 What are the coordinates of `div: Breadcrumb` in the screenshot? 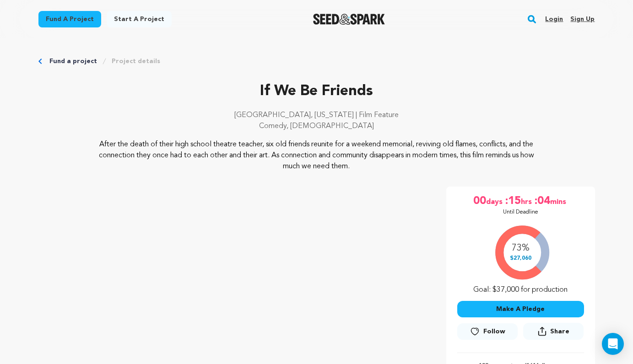 It's located at (317, 61).